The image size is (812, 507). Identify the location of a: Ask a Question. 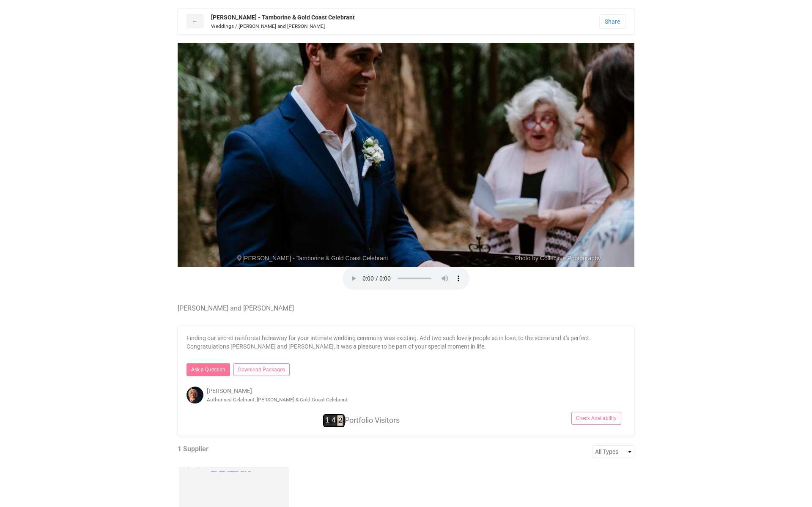
(208, 370).